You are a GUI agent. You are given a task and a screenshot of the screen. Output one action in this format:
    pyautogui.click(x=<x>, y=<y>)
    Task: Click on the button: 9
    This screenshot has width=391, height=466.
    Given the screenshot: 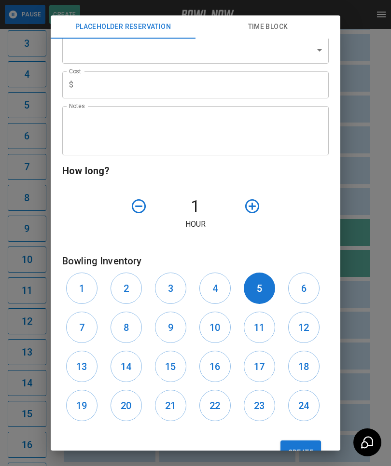 What is the action you would take?
    pyautogui.click(x=170, y=327)
    